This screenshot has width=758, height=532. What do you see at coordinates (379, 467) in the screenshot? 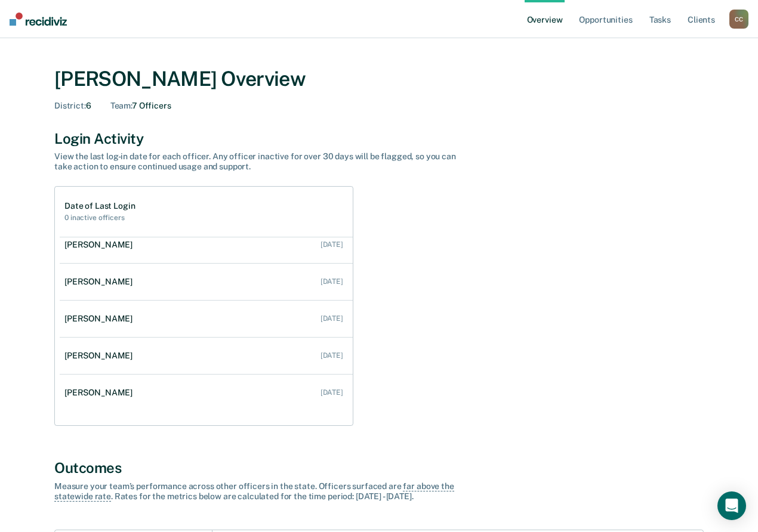
I see `div: Outcomes` at bounding box center [379, 467].